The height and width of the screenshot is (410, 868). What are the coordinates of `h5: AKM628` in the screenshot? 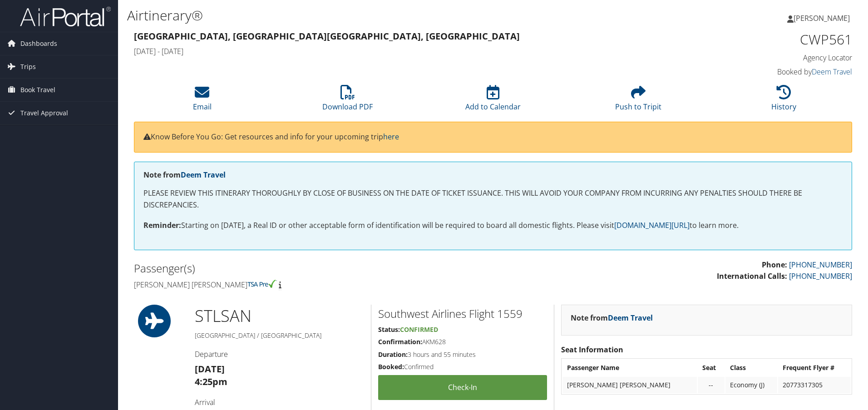 It's located at (462, 342).